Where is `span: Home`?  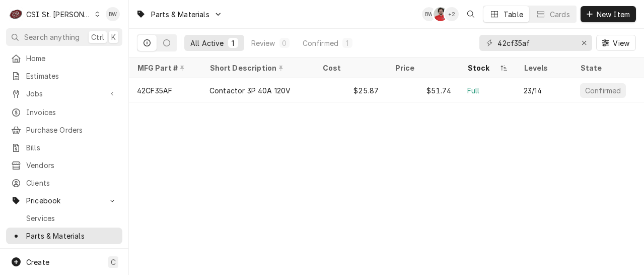 span: Home is located at coordinates (71, 58).